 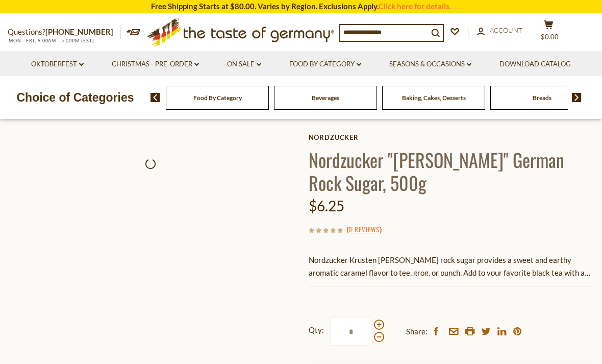 What do you see at coordinates (542, 97) in the screenshot?
I see `span: Breads` at bounding box center [542, 97].